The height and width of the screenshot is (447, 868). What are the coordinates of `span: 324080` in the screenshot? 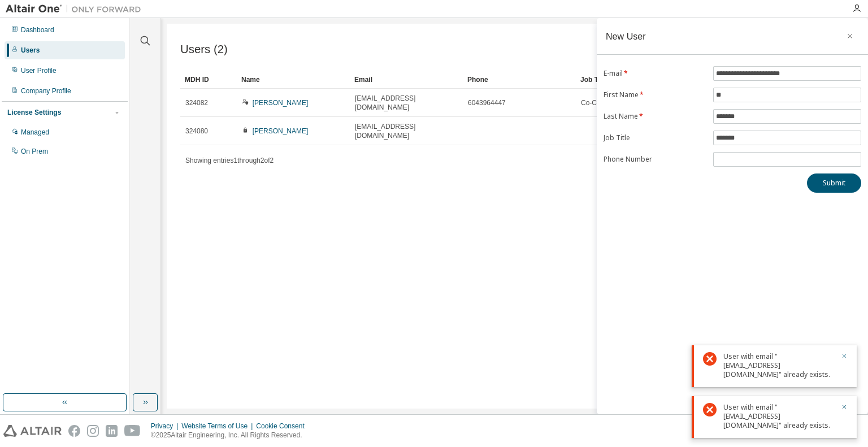 It's located at (197, 131).